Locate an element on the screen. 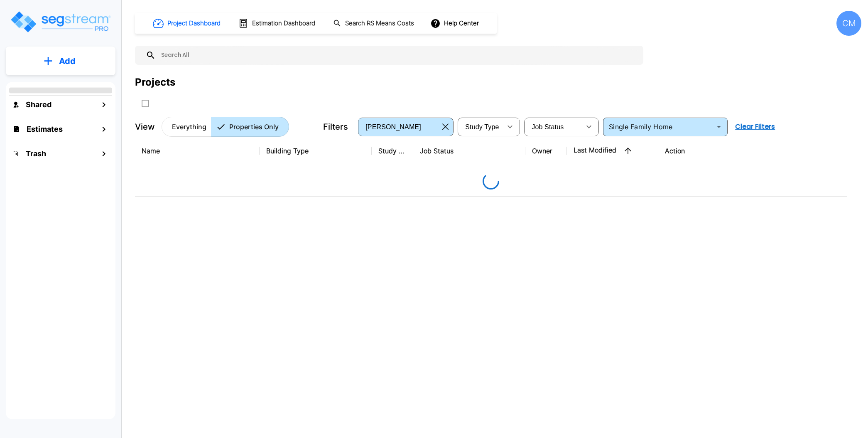 The width and height of the screenshot is (868, 438). th: Job Status is located at coordinates (469, 151).